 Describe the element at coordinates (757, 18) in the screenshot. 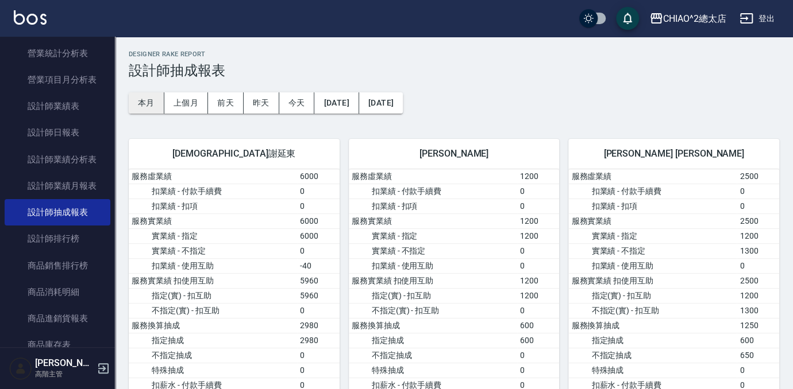

I see `button: 登出` at that location.